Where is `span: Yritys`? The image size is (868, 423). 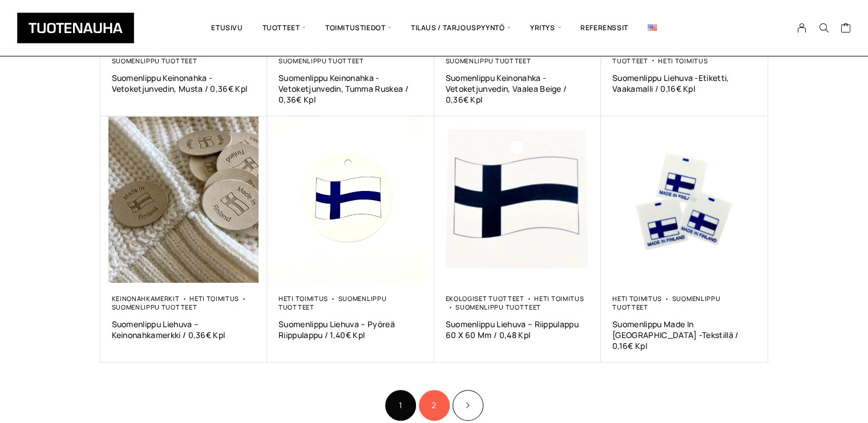
span: Yritys is located at coordinates (546, 28).